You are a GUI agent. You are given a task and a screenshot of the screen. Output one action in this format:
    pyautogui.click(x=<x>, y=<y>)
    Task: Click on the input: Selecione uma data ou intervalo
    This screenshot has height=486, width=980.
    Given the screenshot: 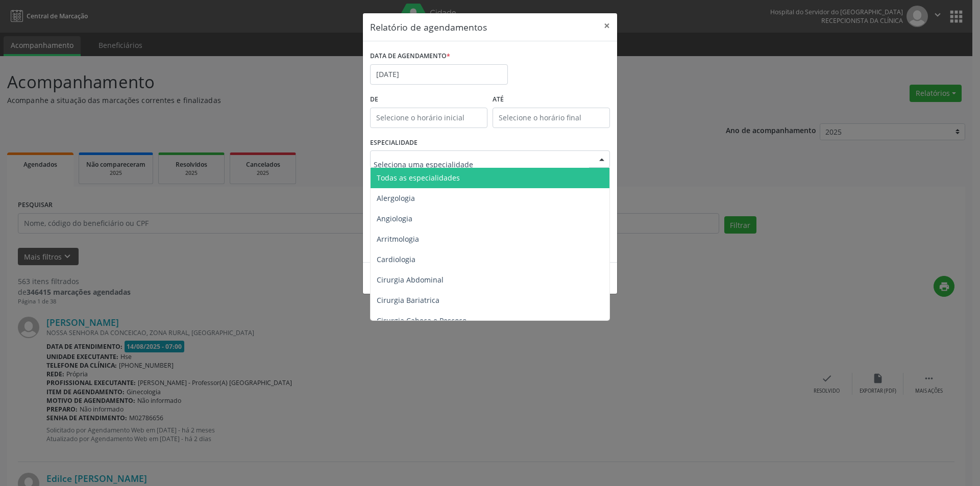 What is the action you would take?
    pyautogui.click(x=439, y=75)
    